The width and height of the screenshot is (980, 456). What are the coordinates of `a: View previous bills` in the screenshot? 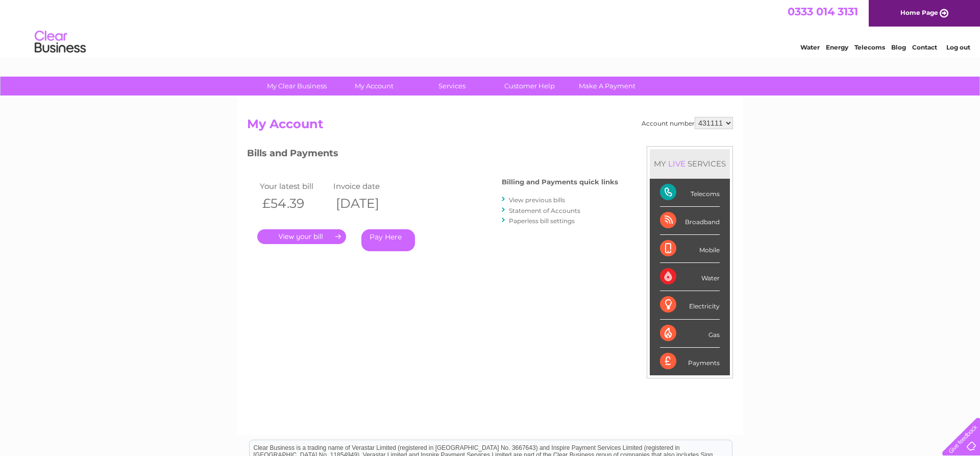 It's located at (537, 200).